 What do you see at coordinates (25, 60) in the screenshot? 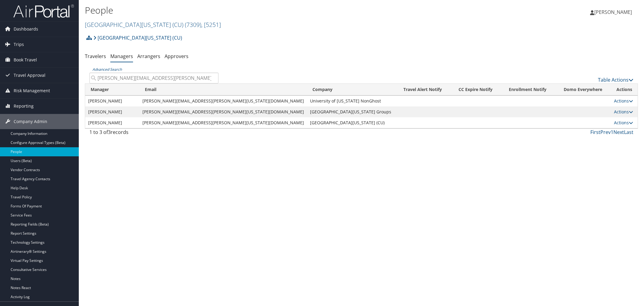
I see `span: Book Travel` at bounding box center [25, 60].